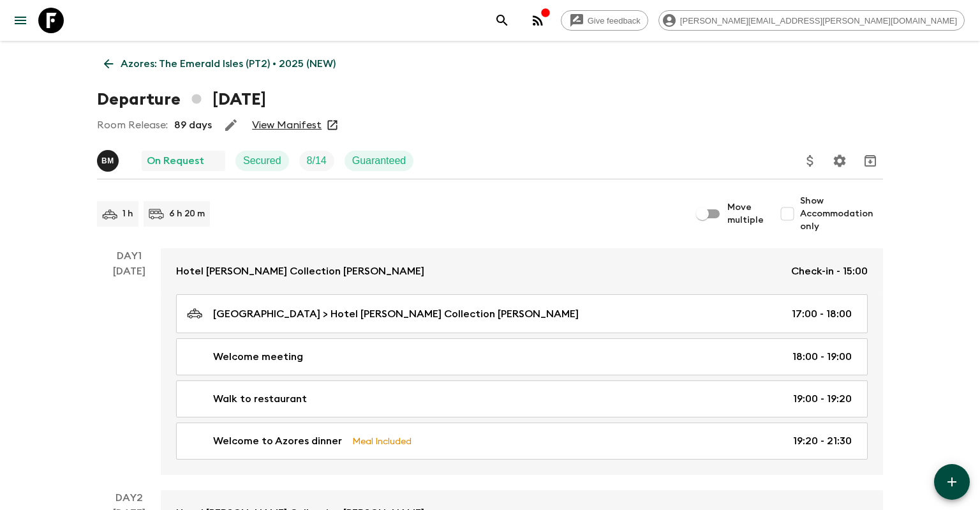 The height and width of the screenshot is (510, 980). I want to click on div: Secured, so click(262, 161).